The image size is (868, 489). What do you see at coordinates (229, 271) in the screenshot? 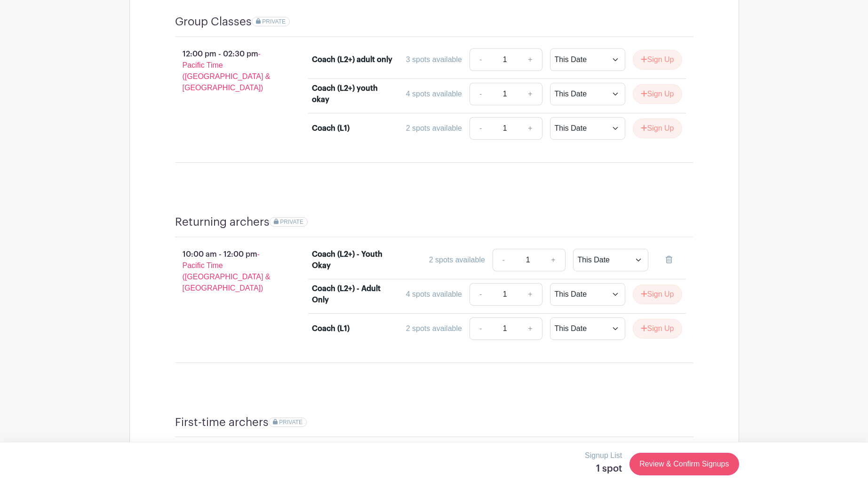
I see `p: 10:00 am - 12:00 pm` at bounding box center [229, 271].